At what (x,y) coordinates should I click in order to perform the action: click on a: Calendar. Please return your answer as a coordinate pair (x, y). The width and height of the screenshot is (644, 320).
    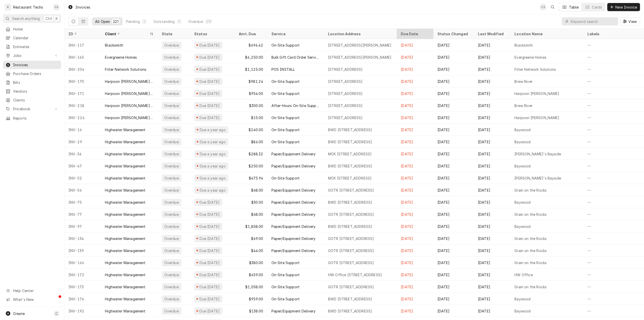
    Looking at the image, I should click on (32, 38).